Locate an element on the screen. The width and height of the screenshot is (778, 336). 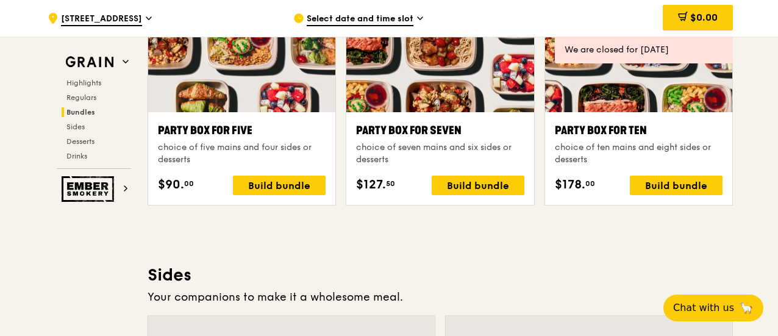
span: $178. is located at coordinates (570, 185).